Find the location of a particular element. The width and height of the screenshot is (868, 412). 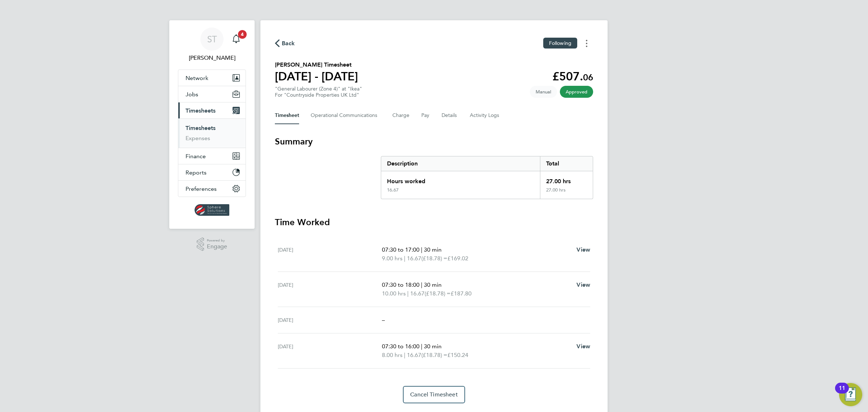

span: Network is located at coordinates (197, 78).